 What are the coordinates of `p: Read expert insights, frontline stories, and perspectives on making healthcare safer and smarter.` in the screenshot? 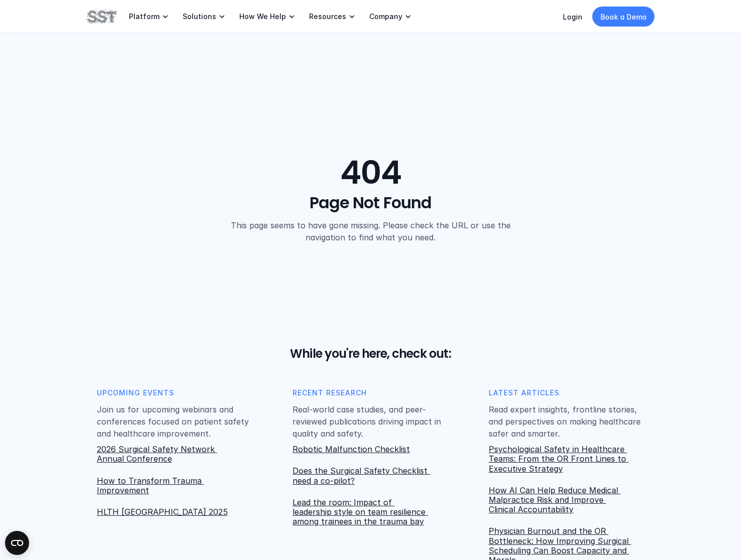 It's located at (567, 422).